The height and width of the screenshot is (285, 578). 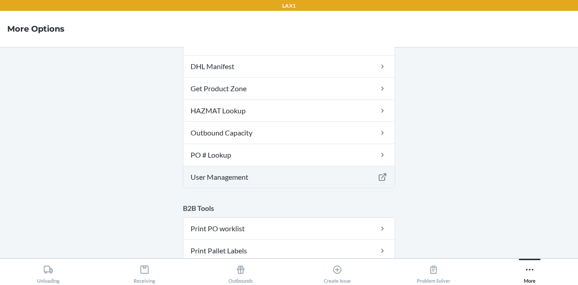 I want to click on a: Get Product Zone, so click(x=289, y=89).